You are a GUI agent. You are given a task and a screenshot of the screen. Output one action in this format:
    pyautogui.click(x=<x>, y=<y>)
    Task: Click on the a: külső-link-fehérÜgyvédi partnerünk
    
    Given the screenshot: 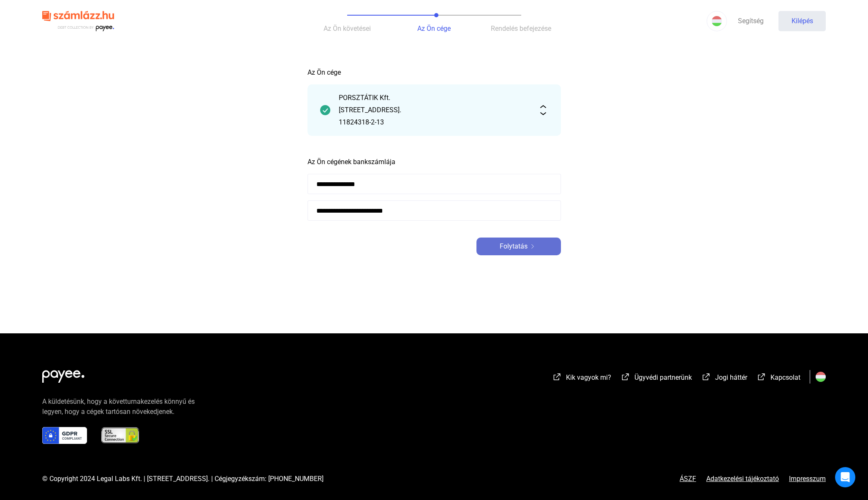 What is the action you would take?
    pyautogui.click(x=656, y=379)
    